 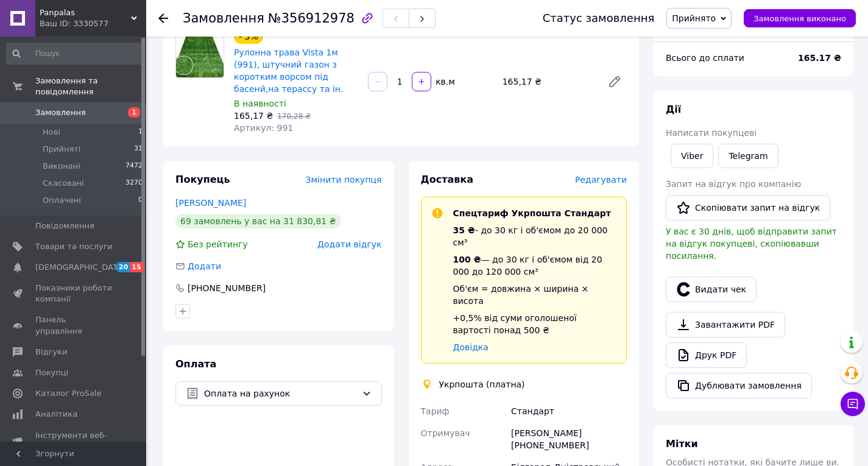 I want to click on span: Покупці, so click(x=52, y=373).